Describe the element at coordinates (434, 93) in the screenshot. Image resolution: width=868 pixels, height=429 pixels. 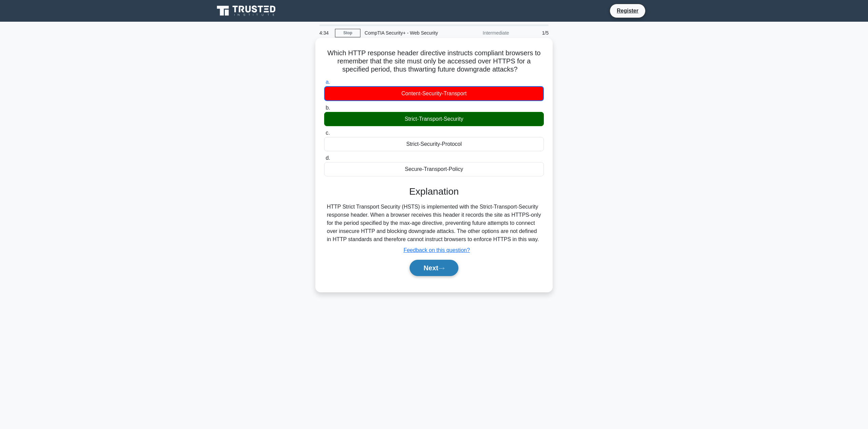
I see `div: Content-Security-Transport` at that location.